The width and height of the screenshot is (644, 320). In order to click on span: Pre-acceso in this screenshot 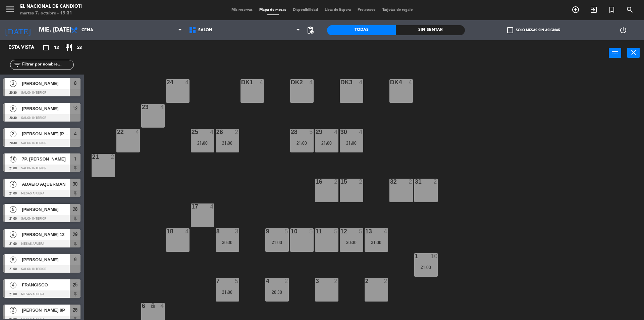, I will do `click(367, 10)`.